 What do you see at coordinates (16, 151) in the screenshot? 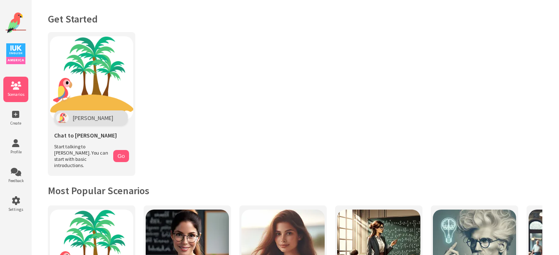
I see `span: Profile` at bounding box center [16, 151].